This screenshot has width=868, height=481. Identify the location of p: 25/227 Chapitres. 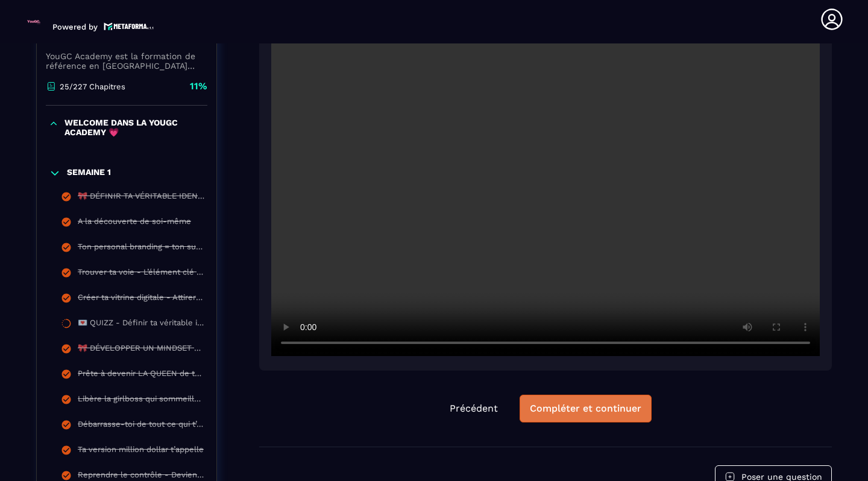
(93, 87).